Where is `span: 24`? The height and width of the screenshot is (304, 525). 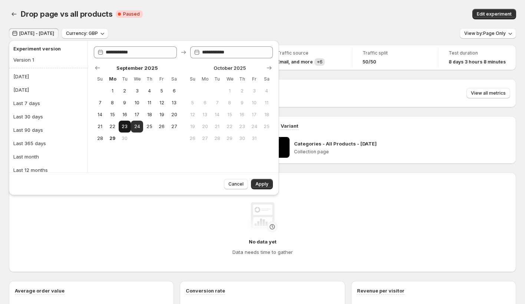
span: 24 is located at coordinates (254, 127).